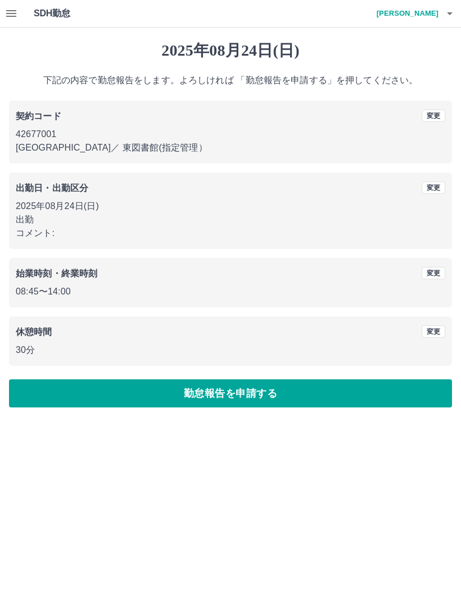  I want to click on p: 42677001, so click(230, 134).